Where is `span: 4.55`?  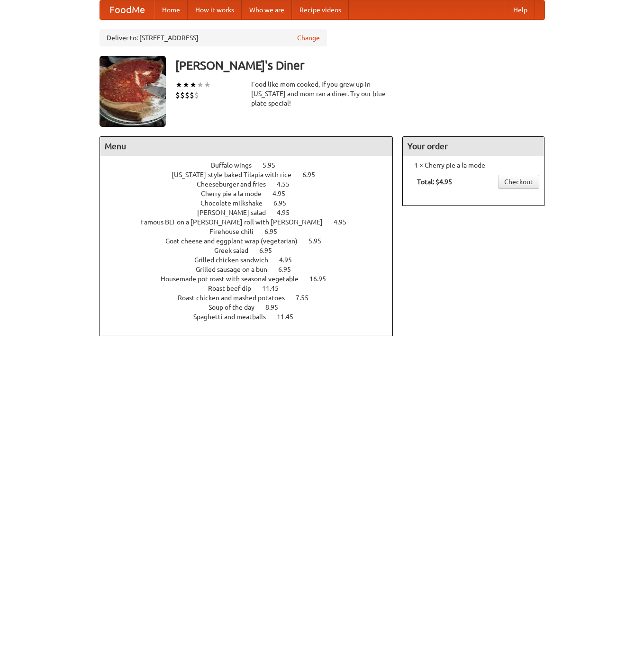
span: 4.55 is located at coordinates (288, 184).